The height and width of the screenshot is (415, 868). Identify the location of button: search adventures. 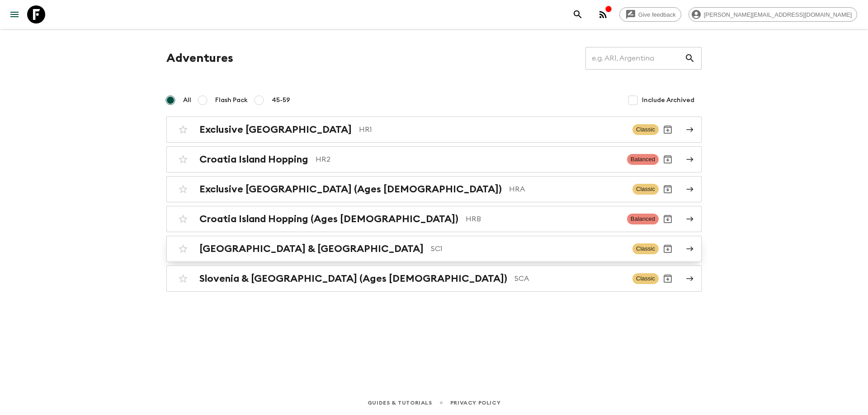
(578, 14).